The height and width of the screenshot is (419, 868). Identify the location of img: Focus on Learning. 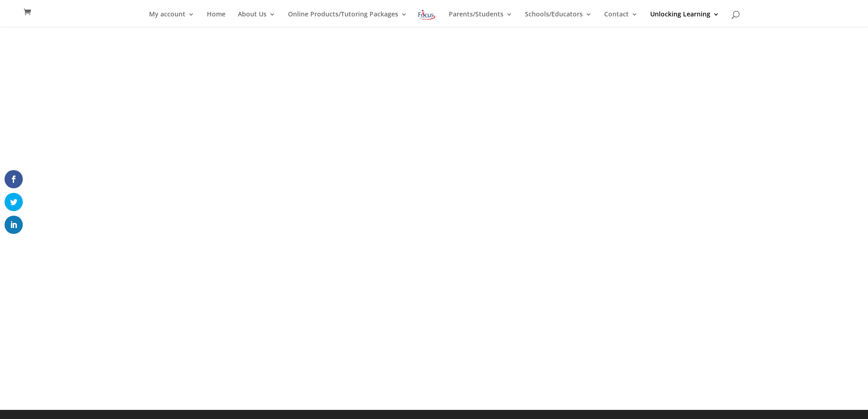
(427, 15).